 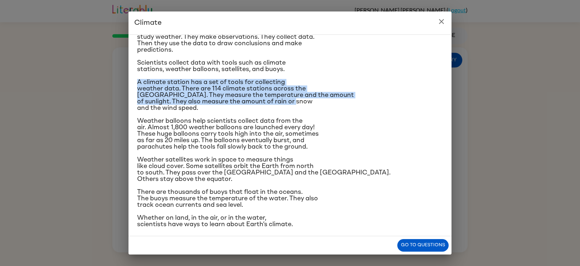 What do you see at coordinates (211, 66) in the screenshot?
I see `span: Scientists collect data with tools such as climate stations, weather balloons, satellites, and bu...` at bounding box center [211, 66].